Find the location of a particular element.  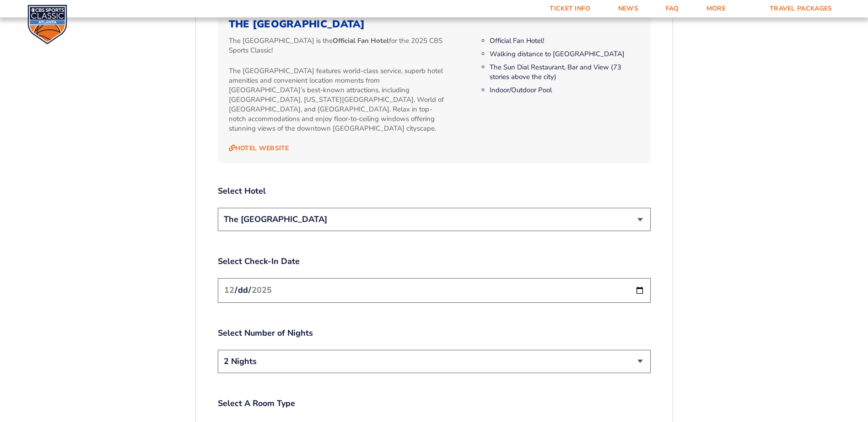

img: CBS Sports Classic is located at coordinates (47, 25).